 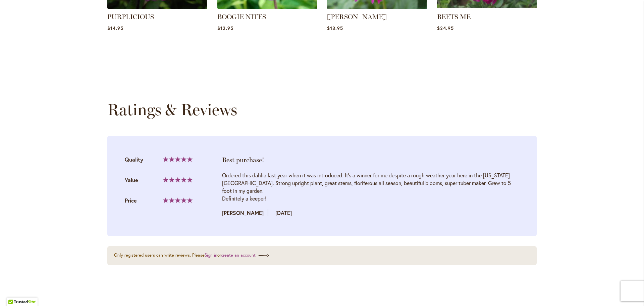 What do you see at coordinates (371, 186) in the screenshot?
I see `div: Ordered this dahlia last year when it was introduced. It’s a winner for me despite a rough weathe...` at bounding box center [371, 186].